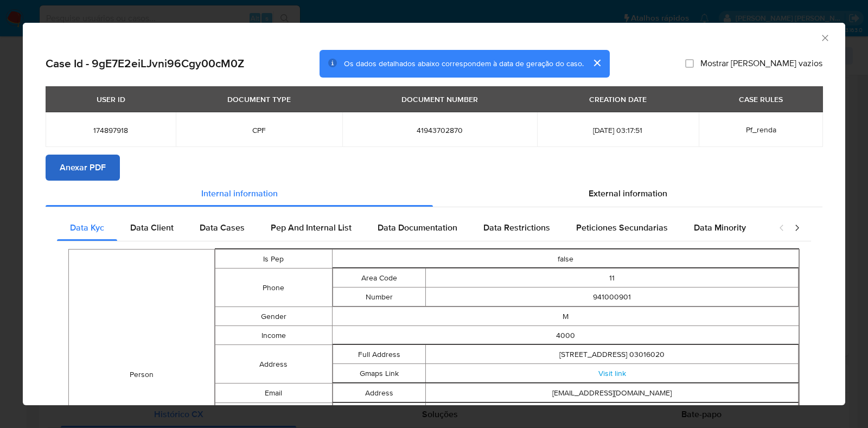  What do you see at coordinates (273, 393) in the screenshot?
I see `td: Email` at bounding box center [273, 393].